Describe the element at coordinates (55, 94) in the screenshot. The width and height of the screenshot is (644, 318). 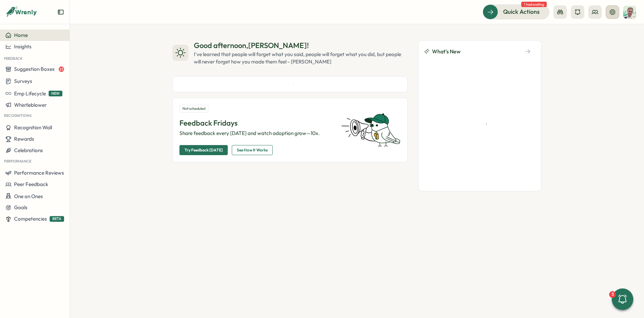
I see `span: NEW` at that location.